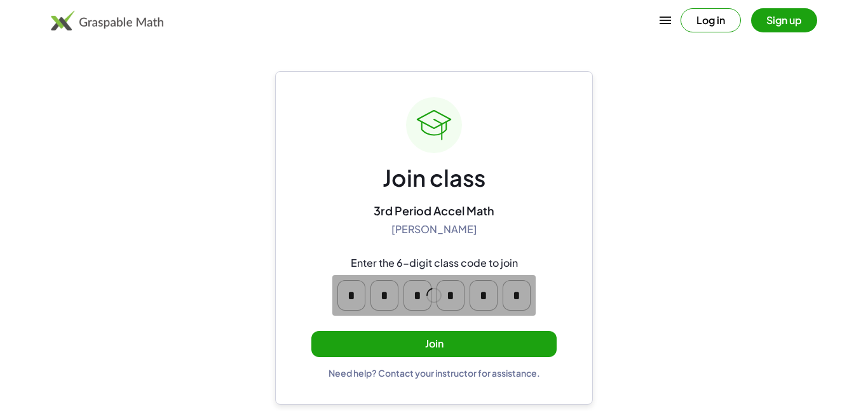 The width and height of the screenshot is (868, 411). Describe the element at coordinates (434, 210) in the screenshot. I see `div: 3rd Period Accel Math` at that location.